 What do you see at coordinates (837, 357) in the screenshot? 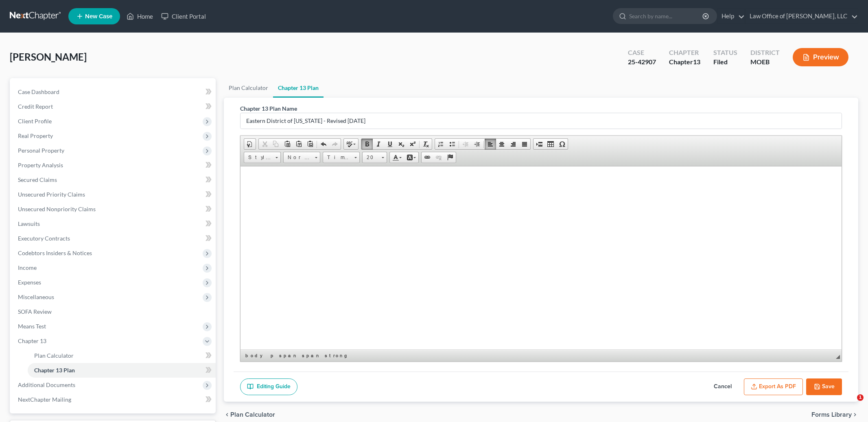
I see `span: Resize` at bounding box center [837, 357].